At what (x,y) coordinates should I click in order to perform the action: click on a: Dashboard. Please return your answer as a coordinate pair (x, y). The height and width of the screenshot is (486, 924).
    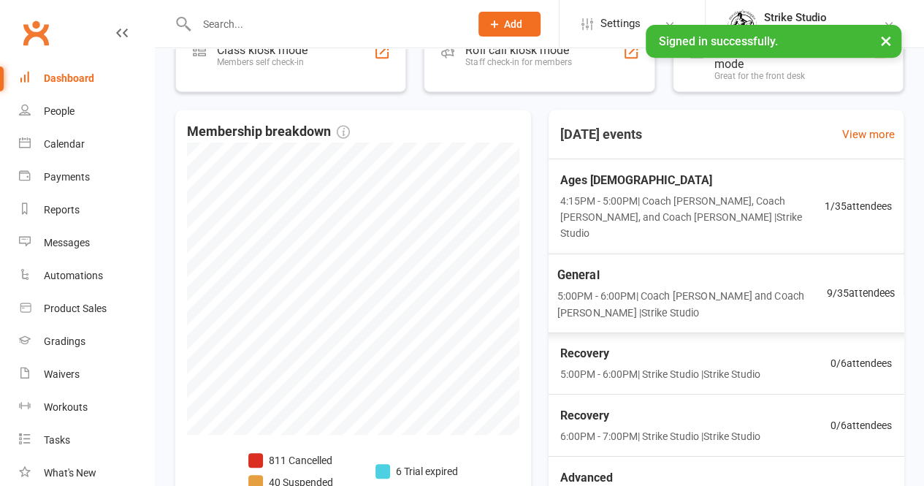
    Looking at the image, I should click on (86, 78).